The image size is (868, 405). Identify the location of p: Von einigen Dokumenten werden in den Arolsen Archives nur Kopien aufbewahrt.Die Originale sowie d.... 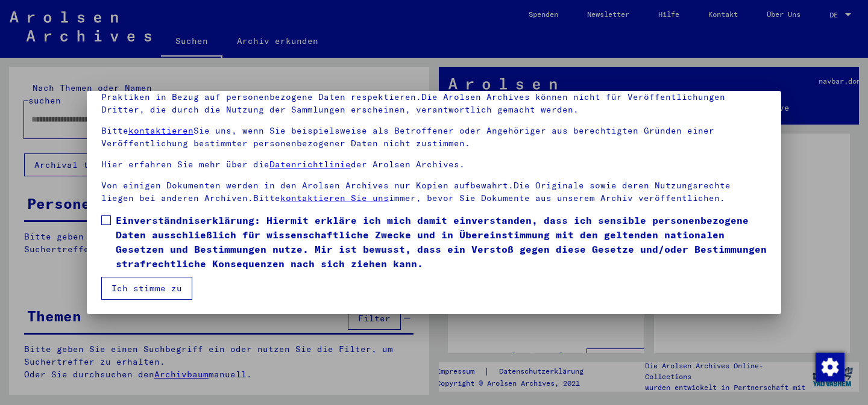
(434, 193).